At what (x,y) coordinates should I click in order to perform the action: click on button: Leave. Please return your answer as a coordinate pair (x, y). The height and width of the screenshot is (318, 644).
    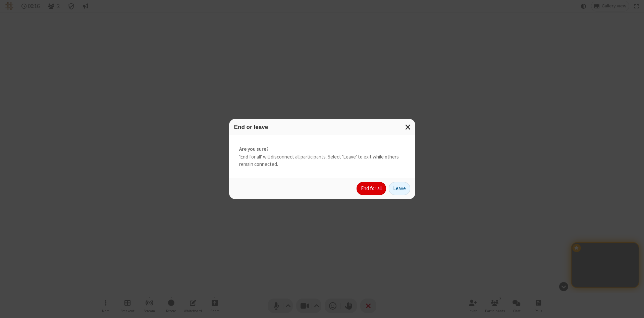
    Looking at the image, I should click on (399, 189).